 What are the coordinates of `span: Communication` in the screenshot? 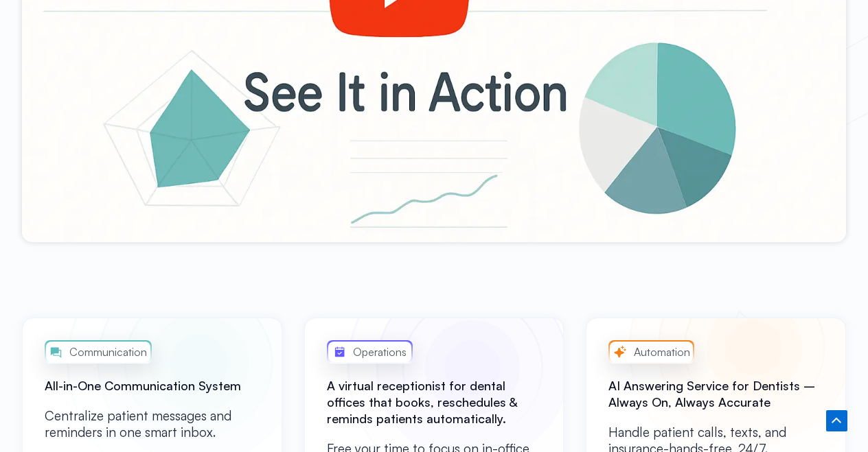 It's located at (106, 352).